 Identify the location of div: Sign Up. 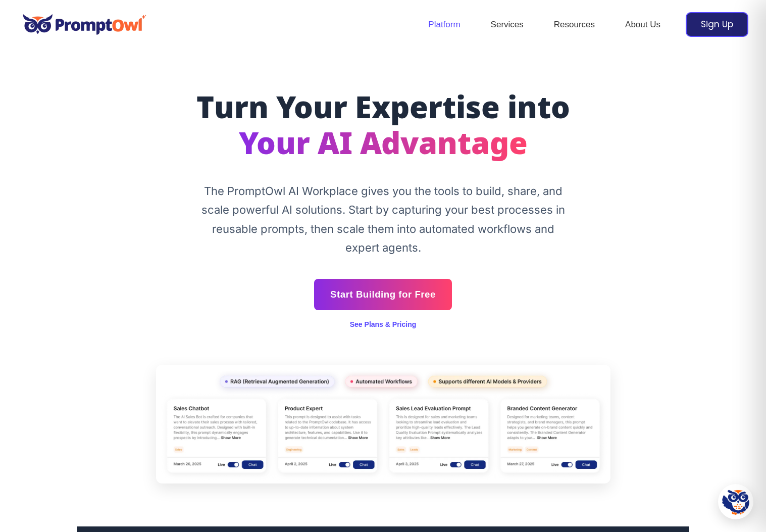
(717, 24).